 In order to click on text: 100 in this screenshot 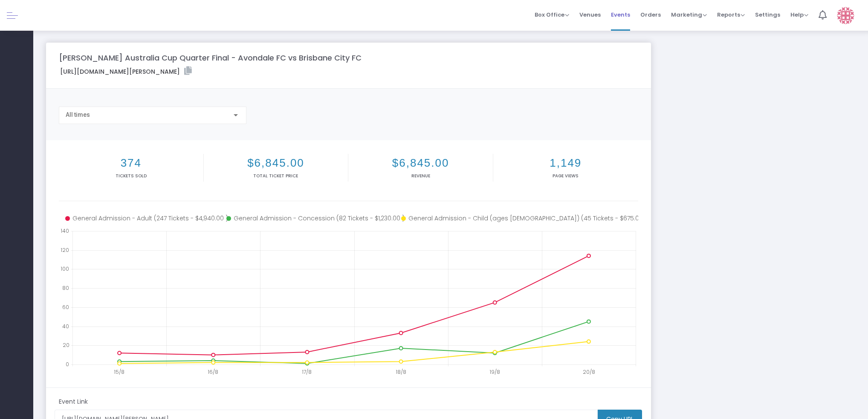, I will do `click(65, 269)`.